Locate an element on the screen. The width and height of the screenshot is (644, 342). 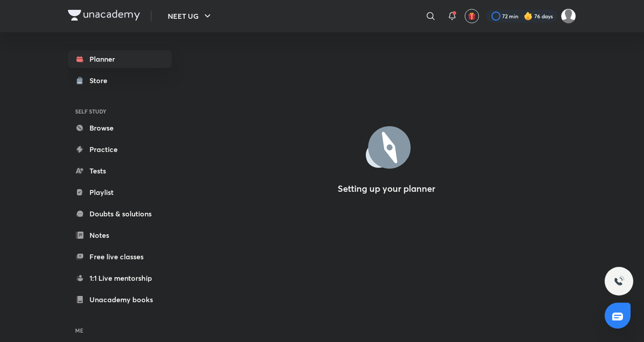
img: ttu is located at coordinates (619, 281).